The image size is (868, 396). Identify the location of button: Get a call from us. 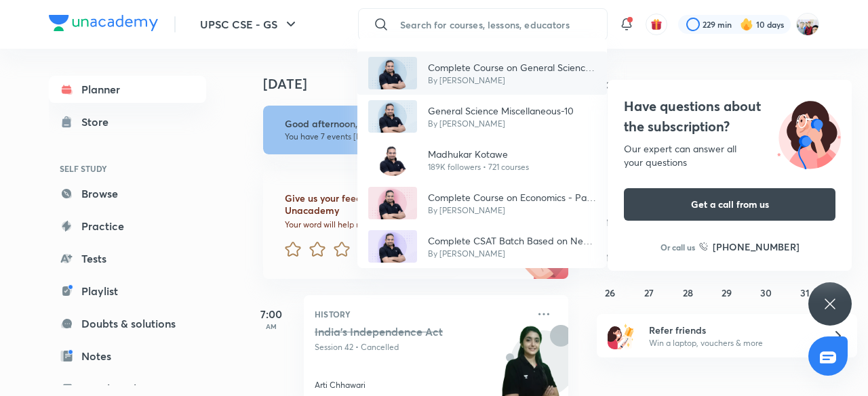
(729, 205).